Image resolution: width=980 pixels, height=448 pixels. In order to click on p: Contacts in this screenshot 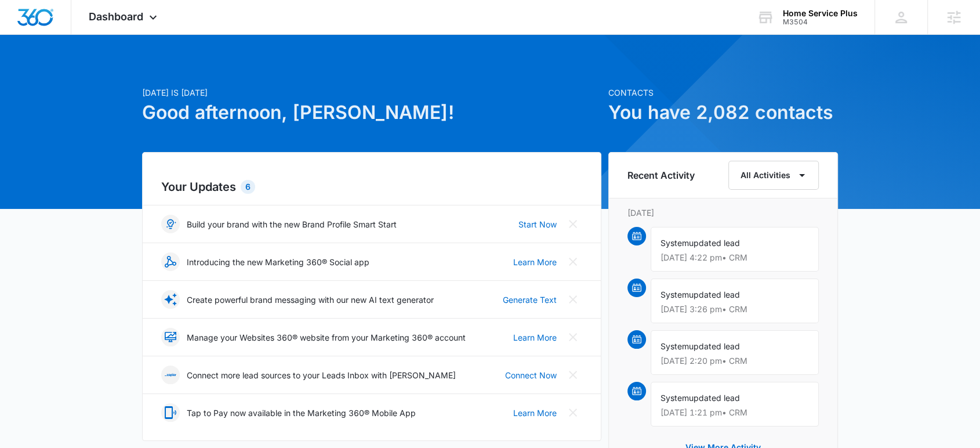, I will do `click(724, 93)`.